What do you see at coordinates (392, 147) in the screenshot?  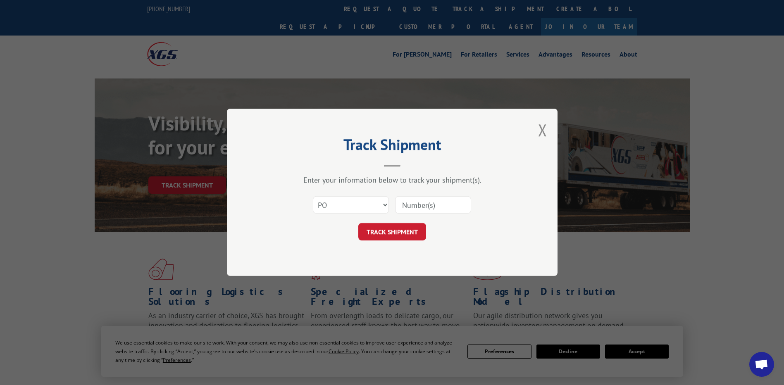 I see `h2: Track Shipment` at bounding box center [392, 147].